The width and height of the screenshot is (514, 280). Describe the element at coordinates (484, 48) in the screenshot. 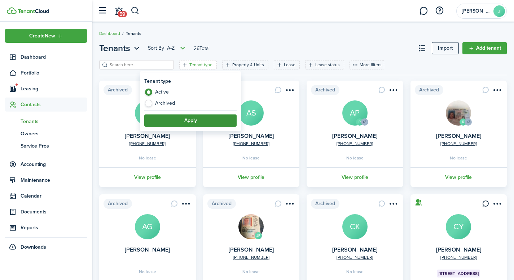

I see `a: Add tenant` at that location.